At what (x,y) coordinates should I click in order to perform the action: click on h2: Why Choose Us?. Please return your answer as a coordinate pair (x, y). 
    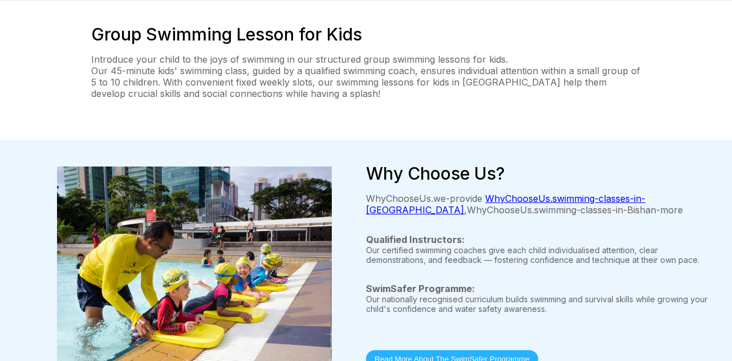
    Looking at the image, I should click on (537, 173).